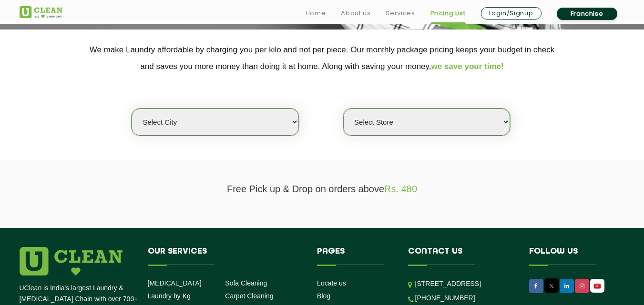  I want to click on img: logo.png, so click(71, 261).